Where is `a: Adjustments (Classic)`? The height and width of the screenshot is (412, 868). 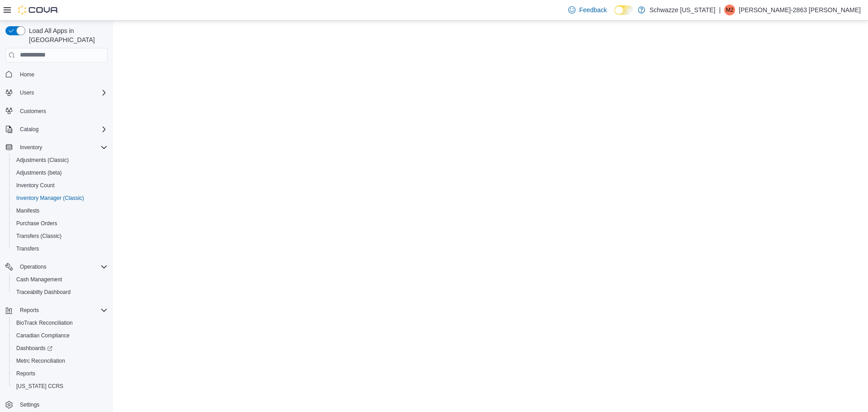
a: Adjustments (Classic) is located at coordinates (43, 160).